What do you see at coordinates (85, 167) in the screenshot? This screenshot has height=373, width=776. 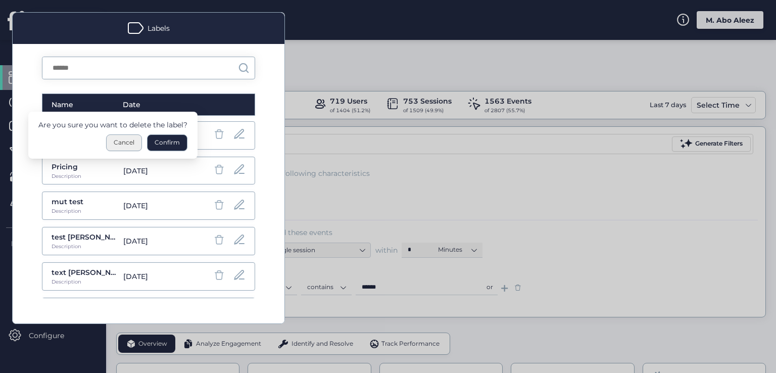 I see `div: Pricing` at bounding box center [85, 167].